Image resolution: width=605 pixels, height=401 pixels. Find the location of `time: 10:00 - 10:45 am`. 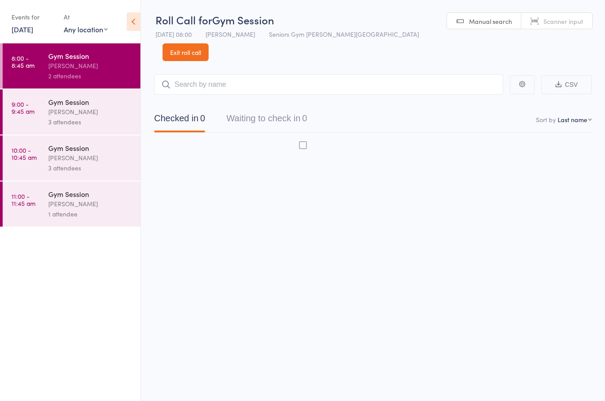

time: 10:00 - 10:45 am is located at coordinates (24, 154).